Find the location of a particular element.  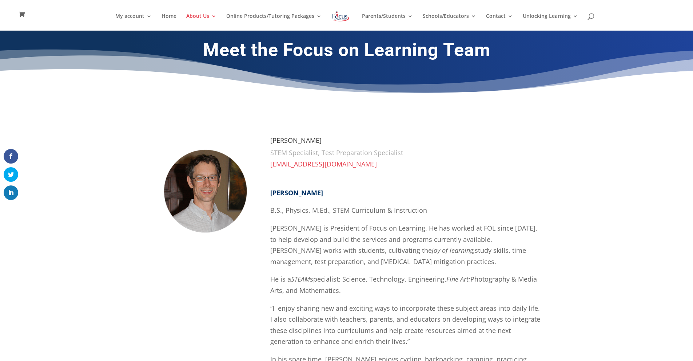

em: Fine Art: is located at coordinates (459, 279).